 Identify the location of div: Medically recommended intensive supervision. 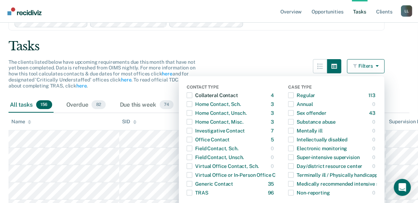
(345, 184).